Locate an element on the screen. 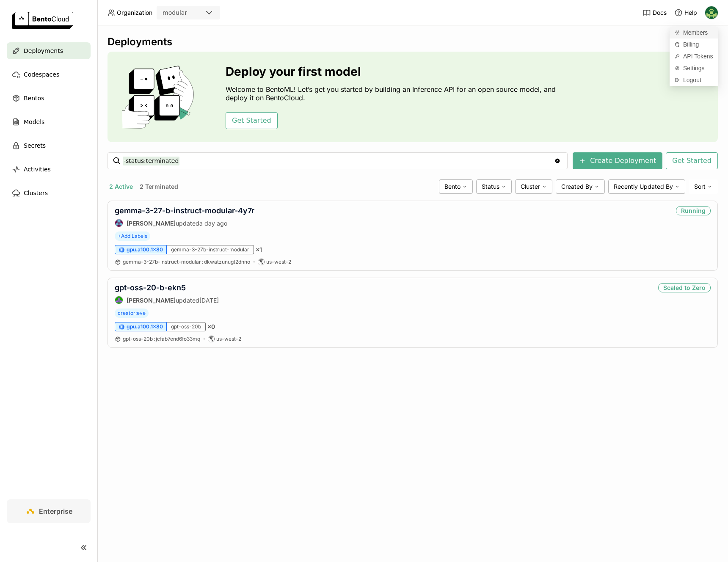 The image size is (728, 562). div: Cluster is located at coordinates (534, 187).